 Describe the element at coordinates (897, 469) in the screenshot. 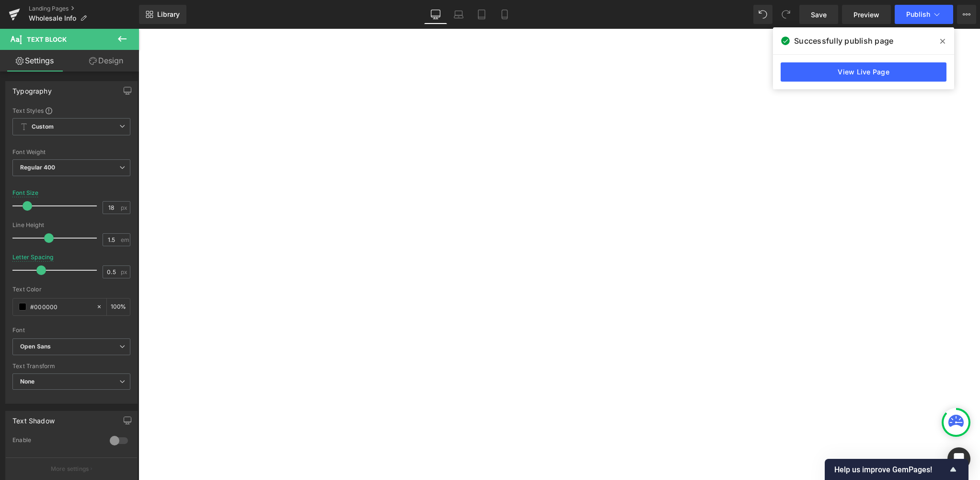

I see `button: Show survey - Help us improve GemPages!` at that location.